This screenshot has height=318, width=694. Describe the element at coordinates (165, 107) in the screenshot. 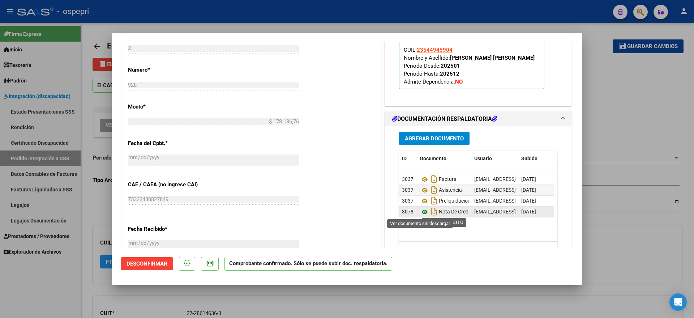

I see `p: Monto` at that location.